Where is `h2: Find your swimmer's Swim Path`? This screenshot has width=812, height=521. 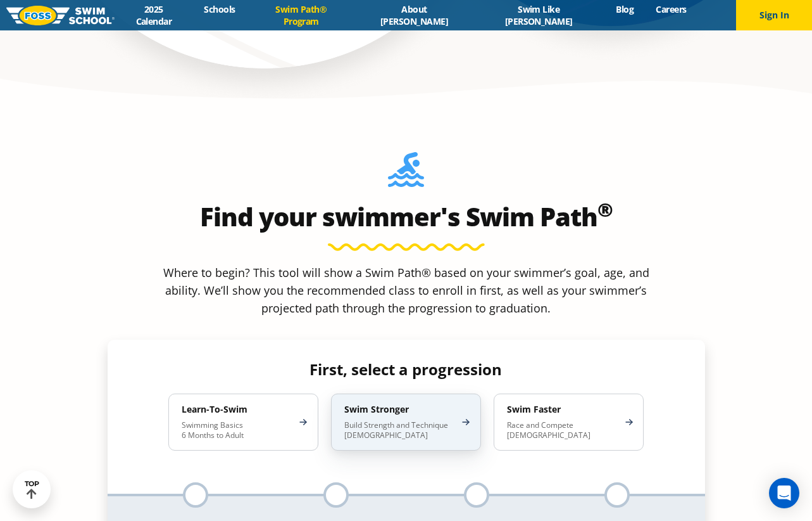 h2: Find your swimmer's Swim Path is located at coordinates (406, 217).